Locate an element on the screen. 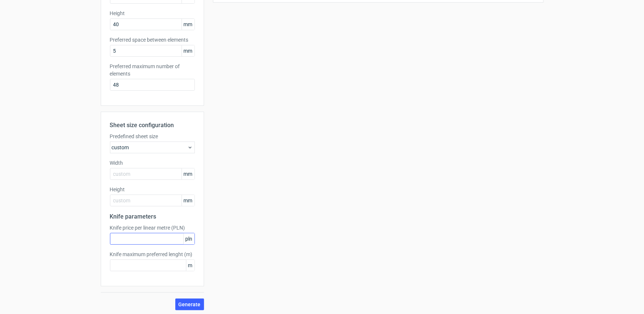 This screenshot has width=644, height=314. span: Generate is located at coordinates (190, 305).